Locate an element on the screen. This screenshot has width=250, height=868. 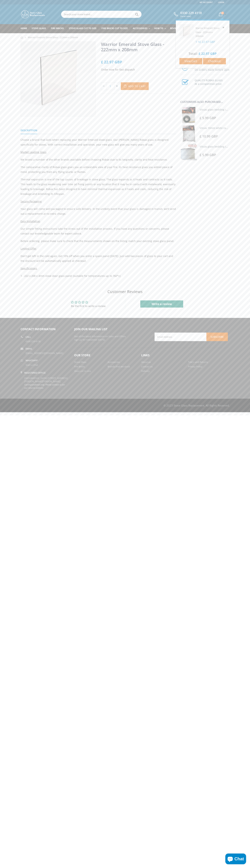
span: Add to Cart is located at coordinates (137, 86).